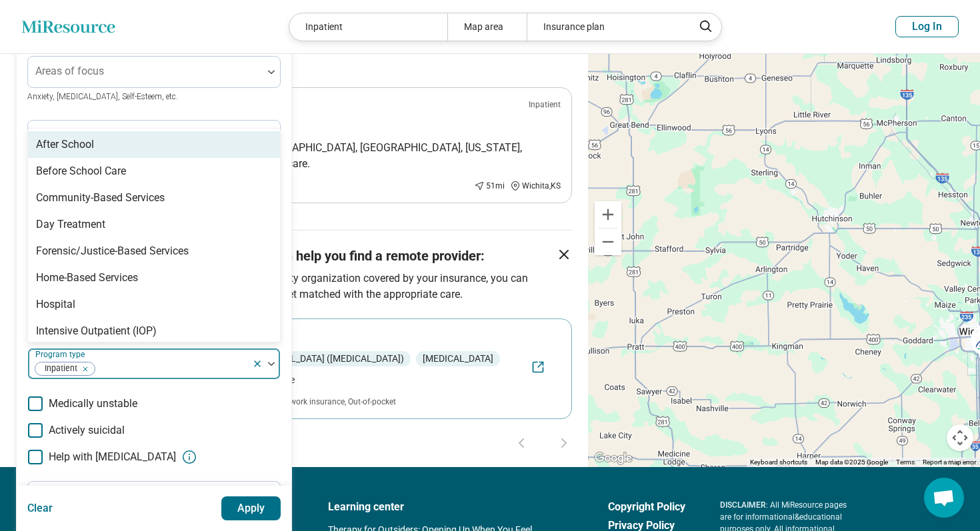  What do you see at coordinates (65, 144) in the screenshot?
I see `div: After School` at bounding box center [65, 144].